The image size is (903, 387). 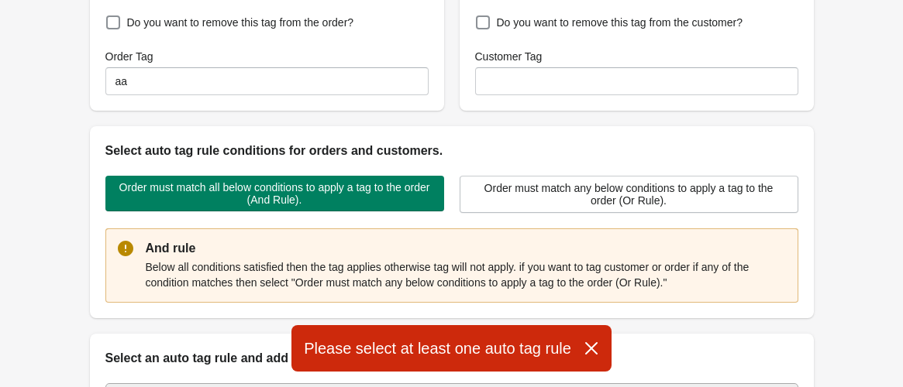 What do you see at coordinates (452, 151) in the screenshot?
I see `h2: Select auto tag rule conditions for orders and customers.` at bounding box center [452, 151].